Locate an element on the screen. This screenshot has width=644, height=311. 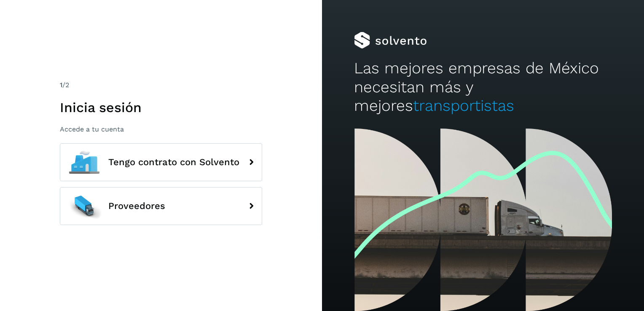
h2: Las mejores empresas de México necesitan más y mejores is located at coordinates (483, 87).